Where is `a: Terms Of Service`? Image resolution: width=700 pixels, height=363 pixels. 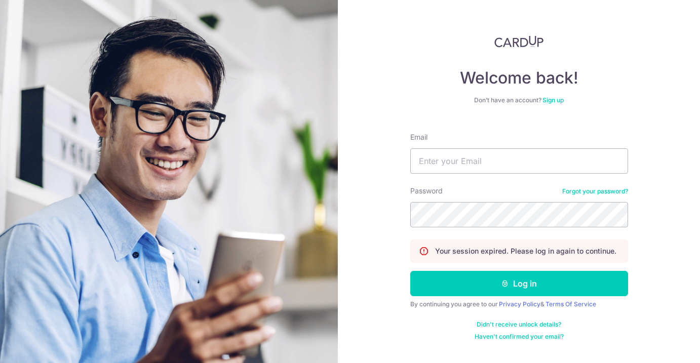
a: Terms Of Service is located at coordinates (571, 304).